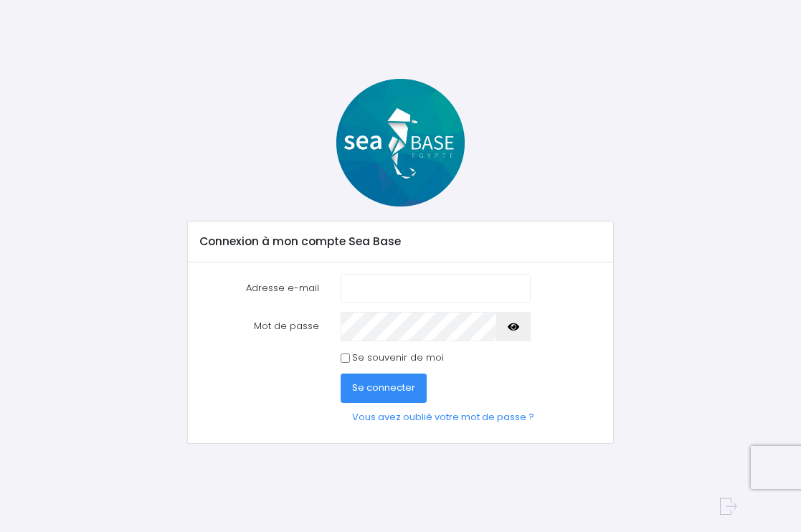 This screenshot has width=801, height=532. I want to click on label: Adresse e-mail, so click(259, 288).